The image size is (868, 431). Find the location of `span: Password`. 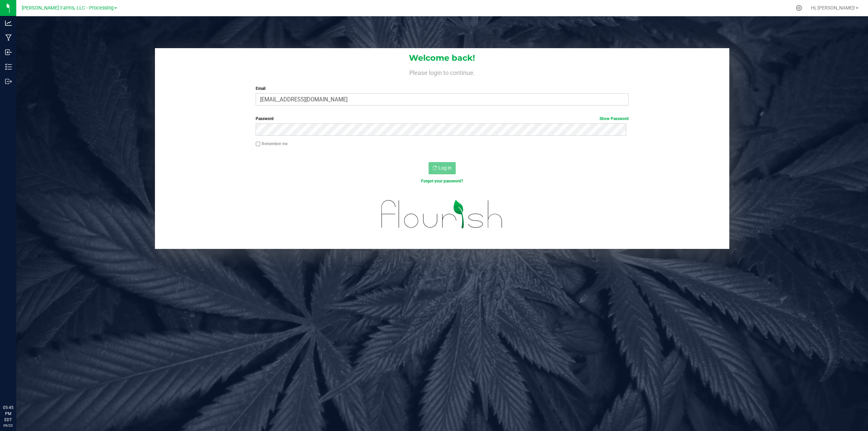

span: Password is located at coordinates (265, 119).